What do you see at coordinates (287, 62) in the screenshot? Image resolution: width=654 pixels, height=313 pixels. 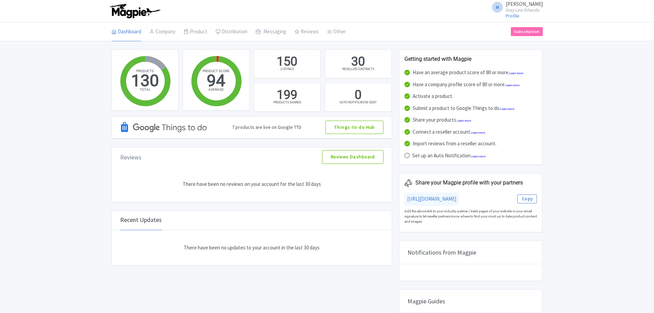 I see `div: 150` at bounding box center [287, 62].